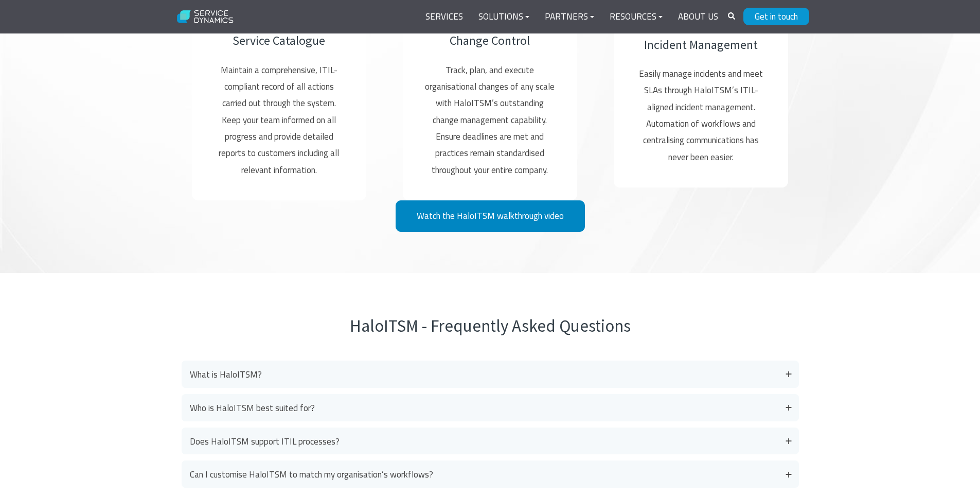 The width and height of the screenshot is (980, 494). Describe the element at coordinates (570, 17) in the screenshot. I see `a: Partners` at that location.